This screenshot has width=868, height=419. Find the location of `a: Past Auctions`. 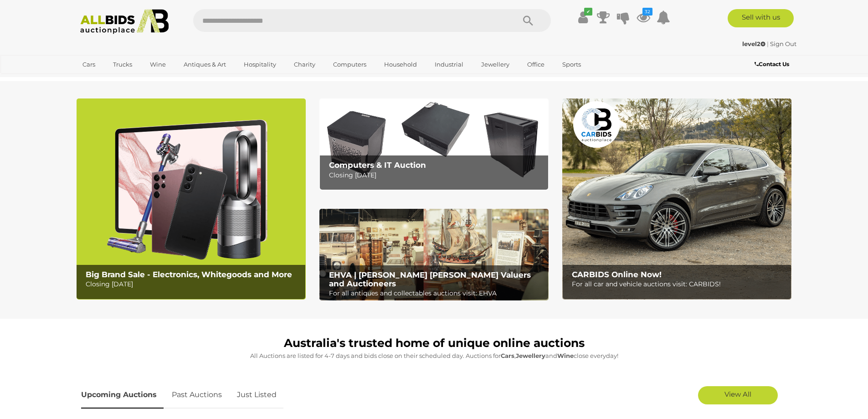

a: Past Auctions is located at coordinates (197, 395).